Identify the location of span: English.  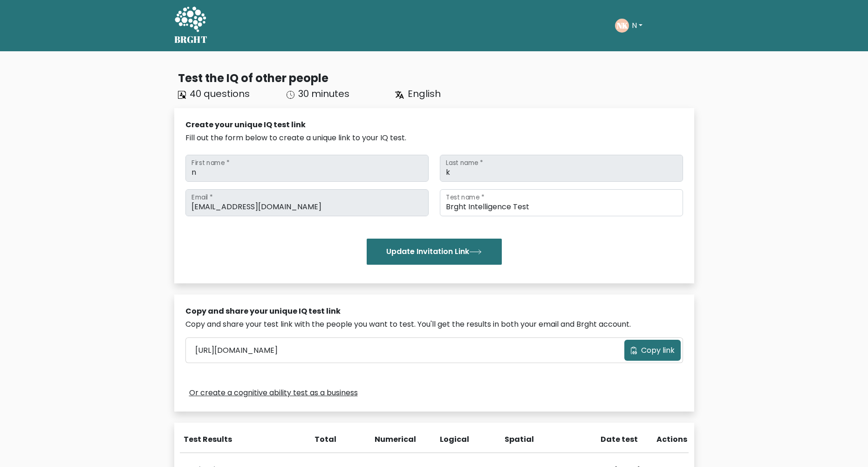
(424, 94).